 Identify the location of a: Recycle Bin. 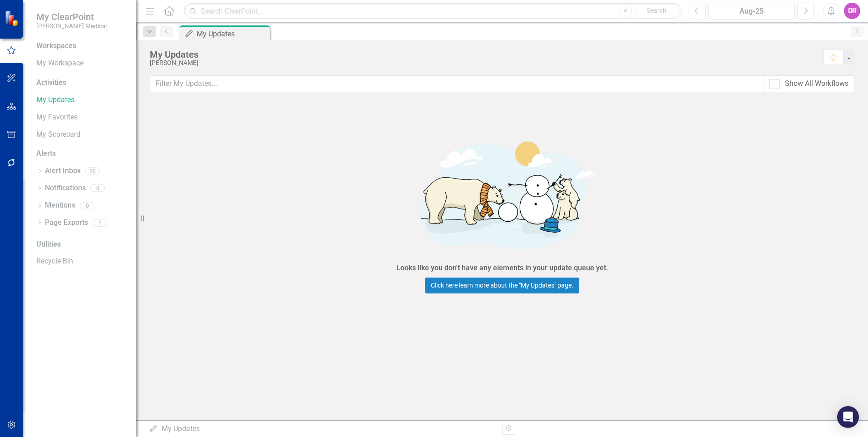
(82, 262).